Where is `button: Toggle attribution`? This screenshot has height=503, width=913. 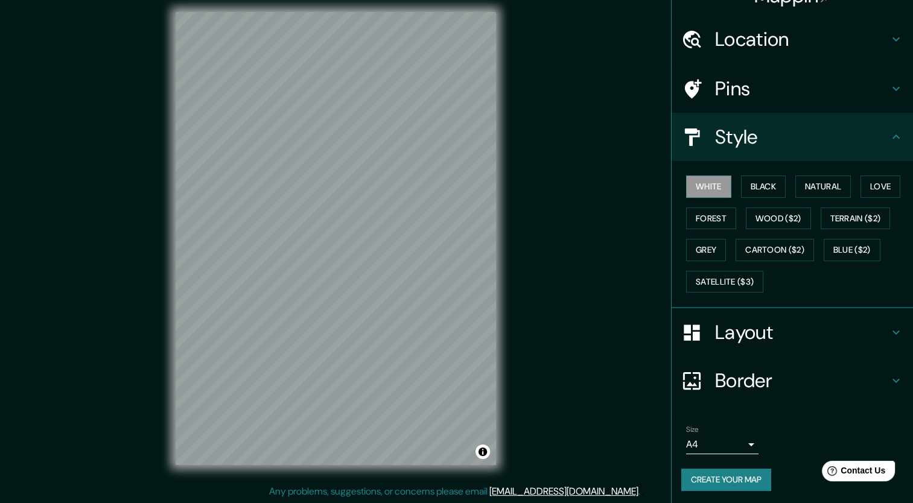 button: Toggle attribution is located at coordinates (483, 452).